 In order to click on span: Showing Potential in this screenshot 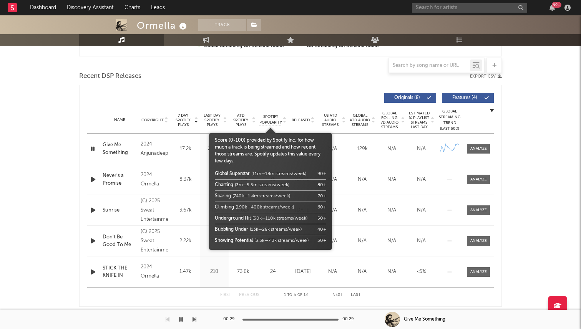, I will do `click(234, 241)`.